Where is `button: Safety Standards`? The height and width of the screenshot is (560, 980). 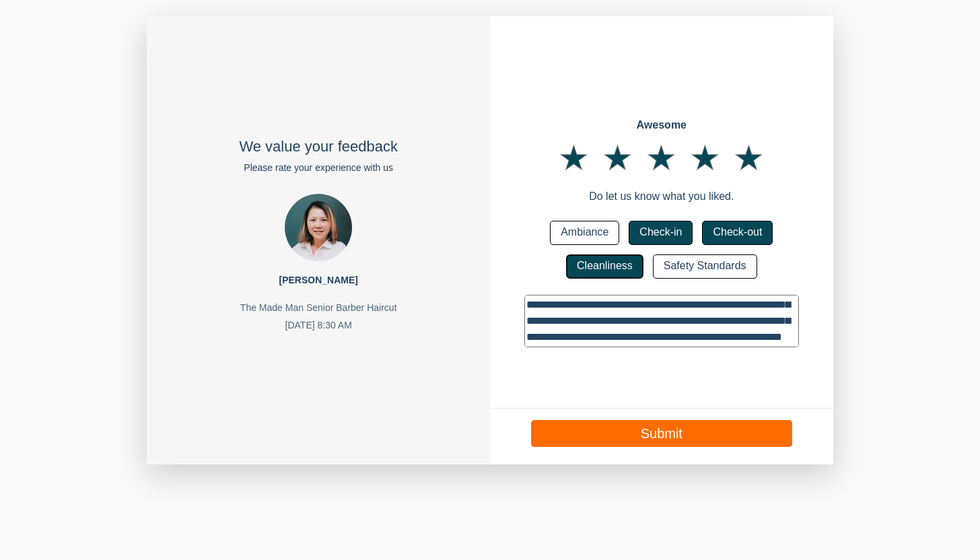 button: Safety Standards is located at coordinates (705, 266).